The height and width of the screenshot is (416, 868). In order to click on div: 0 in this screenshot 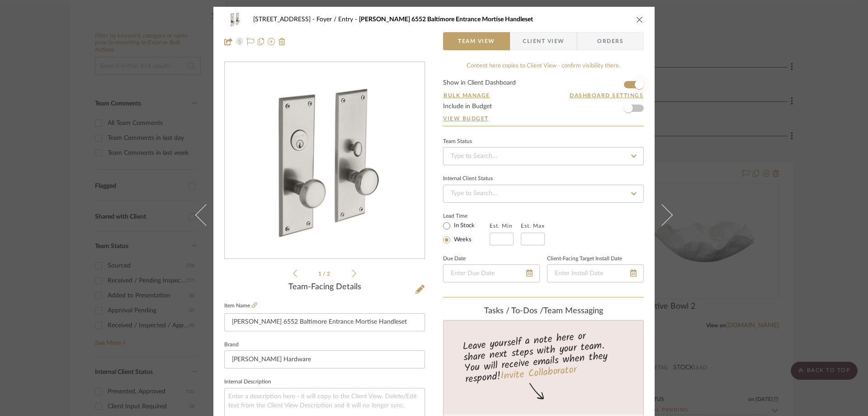, I will do `click(324, 160)`.